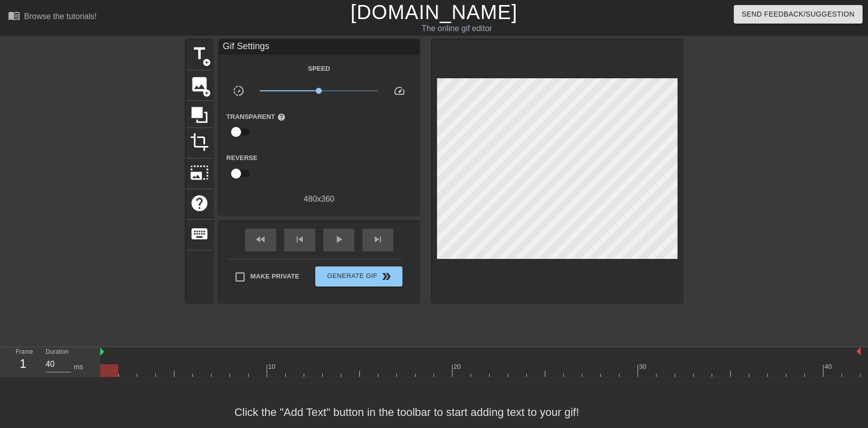 Image resolution: width=868 pixels, height=428 pixels. Describe the element at coordinates (242, 158) in the screenshot. I see `label: Reverse` at that location.